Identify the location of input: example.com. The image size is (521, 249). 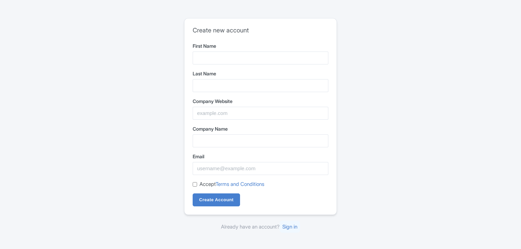
(260, 113).